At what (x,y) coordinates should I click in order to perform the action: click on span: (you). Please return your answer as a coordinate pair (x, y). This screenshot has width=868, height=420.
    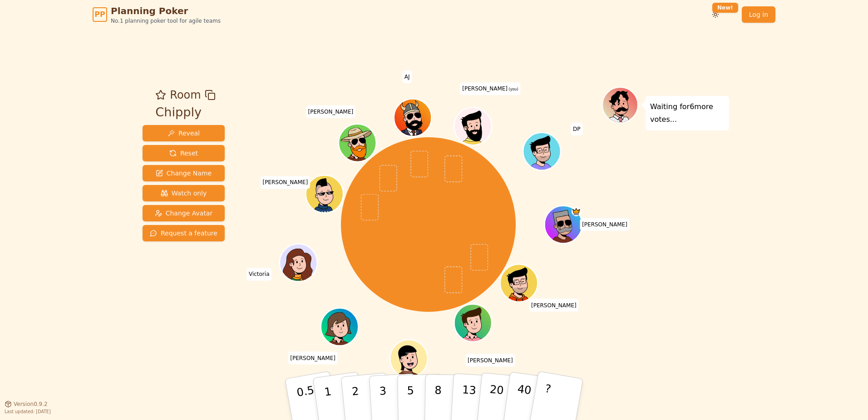
    Looking at the image, I should click on (513, 89).